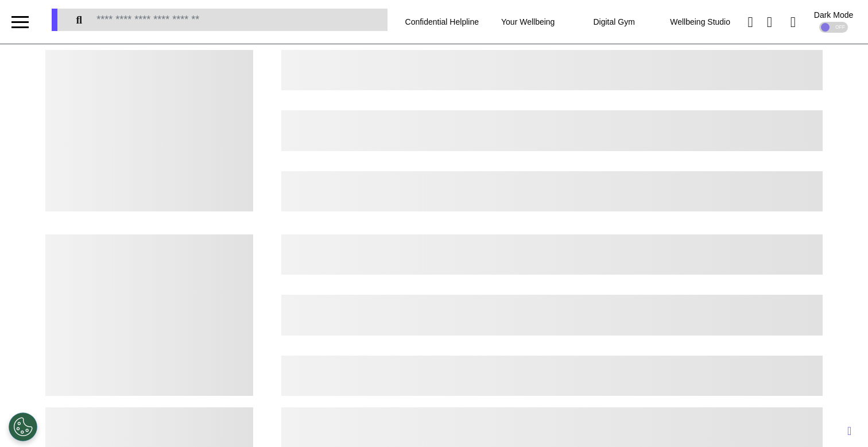 This screenshot has height=447, width=868. I want to click on button: Open Preferences, so click(23, 427).